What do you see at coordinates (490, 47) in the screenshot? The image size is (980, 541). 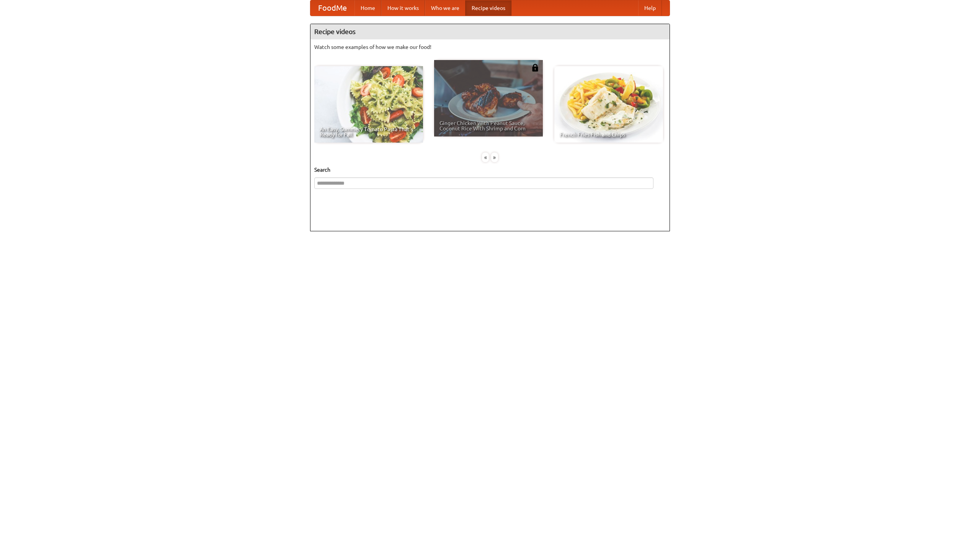 I see `p: Watch some examples of how we make our food!` at bounding box center [490, 47].